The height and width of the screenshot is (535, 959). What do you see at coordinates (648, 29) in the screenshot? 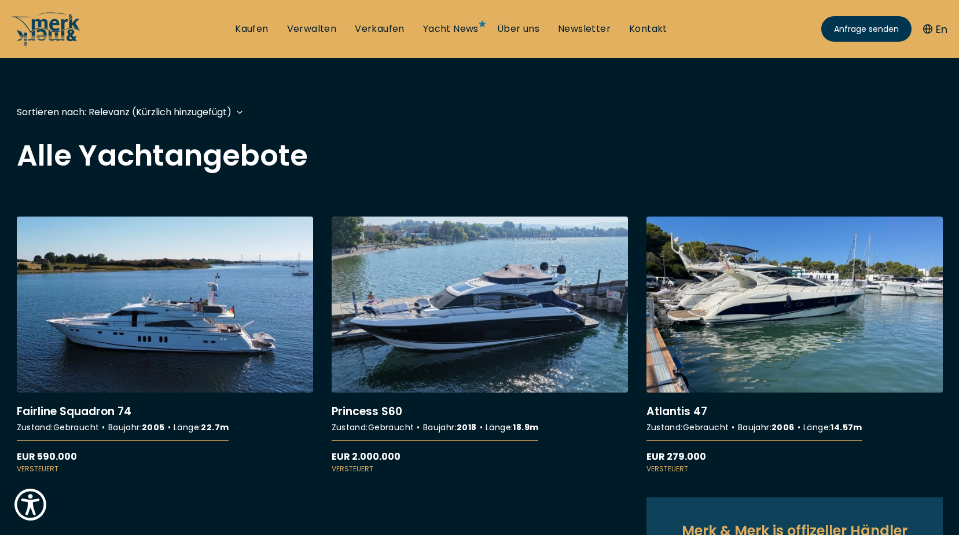
I see `a: Kontakt` at bounding box center [648, 29].